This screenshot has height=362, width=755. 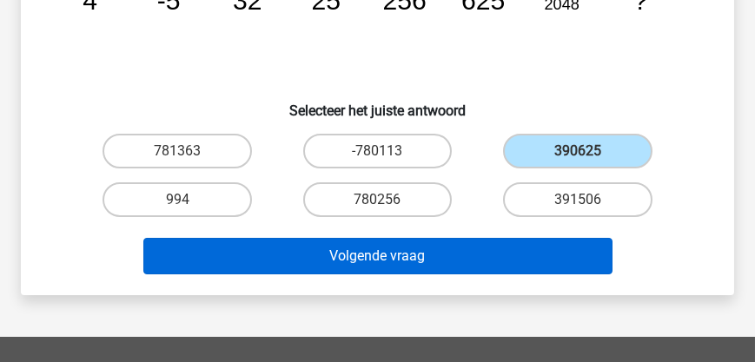 What do you see at coordinates (577, 200) in the screenshot?
I see `label: 391506` at bounding box center [577, 200].